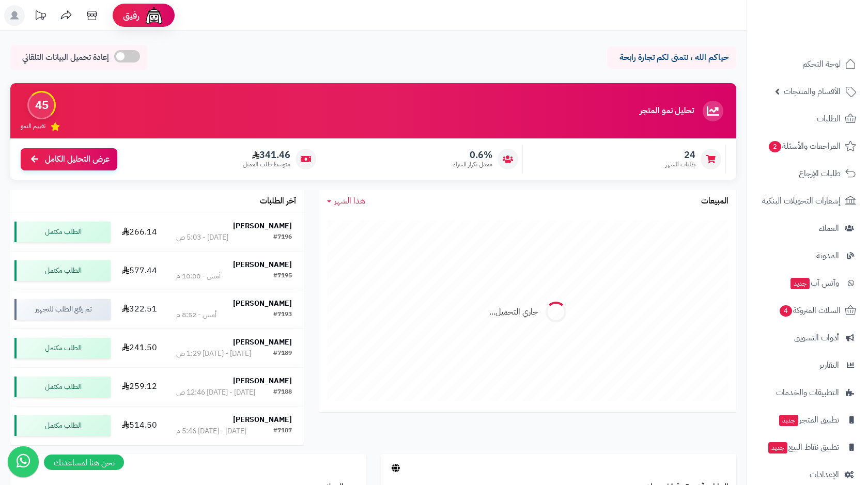  I want to click on span: إعادة تحميل البيانات التلقائي, so click(66, 57).